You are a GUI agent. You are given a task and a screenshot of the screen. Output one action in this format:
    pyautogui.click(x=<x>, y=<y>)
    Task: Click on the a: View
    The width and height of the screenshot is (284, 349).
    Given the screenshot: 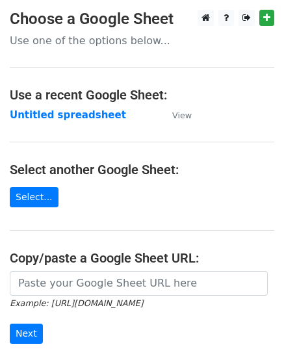 What is the action you would take?
    pyautogui.click(x=175, y=115)
    